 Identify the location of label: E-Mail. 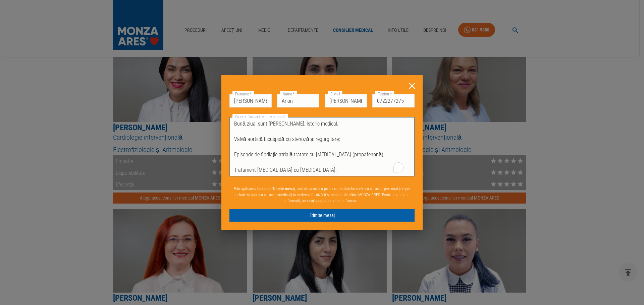
(335, 93).